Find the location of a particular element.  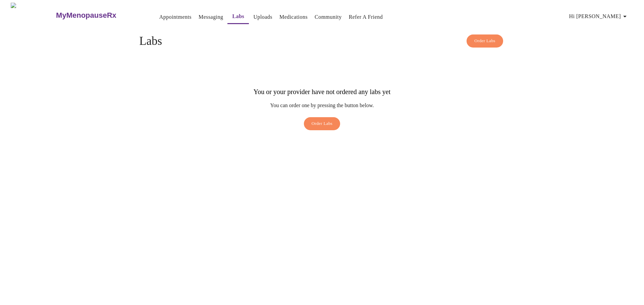

button: Community is located at coordinates (329, 17).